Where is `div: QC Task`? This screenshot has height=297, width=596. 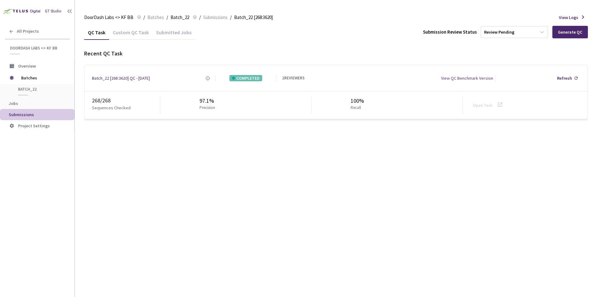 div: QC Task is located at coordinates (97, 35).